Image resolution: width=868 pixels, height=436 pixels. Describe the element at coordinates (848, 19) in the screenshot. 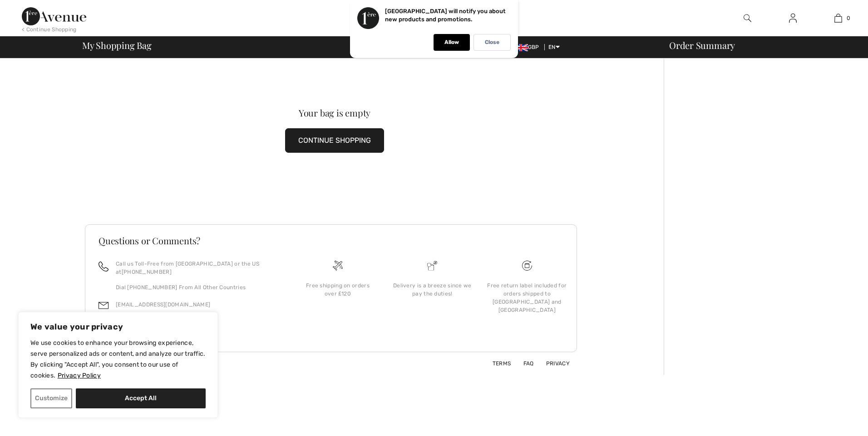

I see `span: 0` at that location.